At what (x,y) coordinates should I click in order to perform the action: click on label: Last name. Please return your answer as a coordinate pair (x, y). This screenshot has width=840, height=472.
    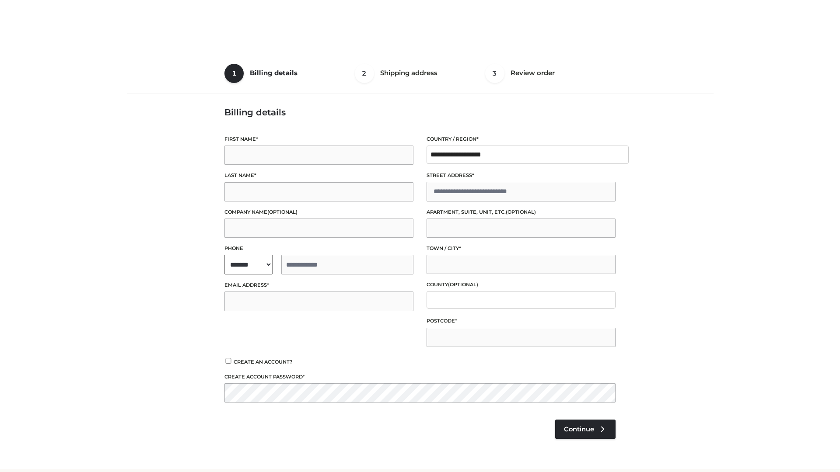
    Looking at the image, I should click on (319, 175).